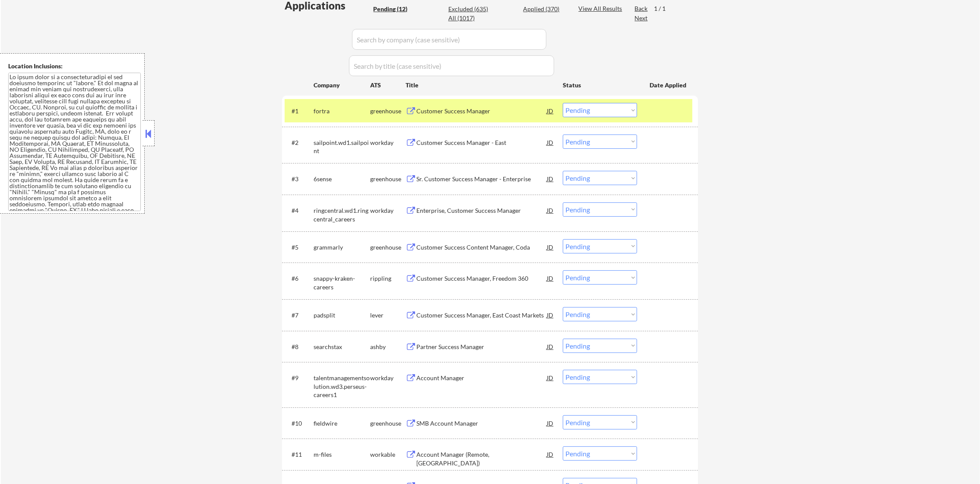 This screenshot has width=980, height=484. Describe the element at coordinates (482, 248) in the screenshot. I see `div: Customer Success Content Manager, Coda` at that location.